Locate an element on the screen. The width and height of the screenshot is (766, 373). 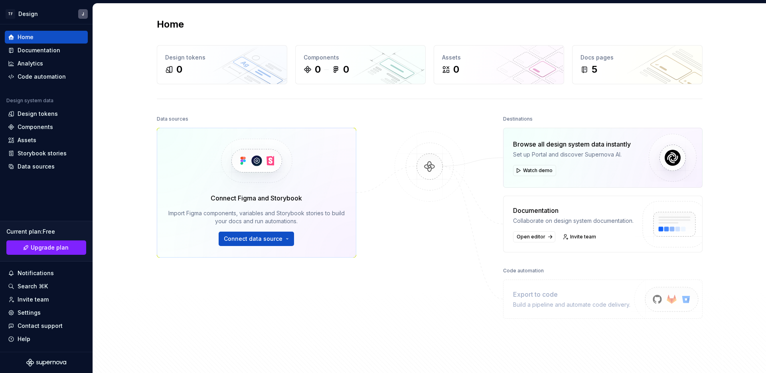
div: Browse all design system data instantly is located at coordinates (572, 144).